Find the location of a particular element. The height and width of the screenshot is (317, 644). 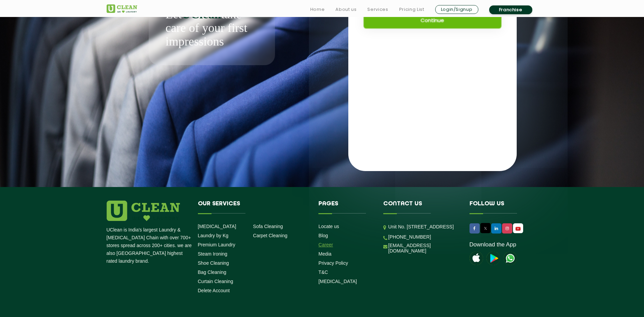

h4: Contact us is located at coordinates (421, 207).